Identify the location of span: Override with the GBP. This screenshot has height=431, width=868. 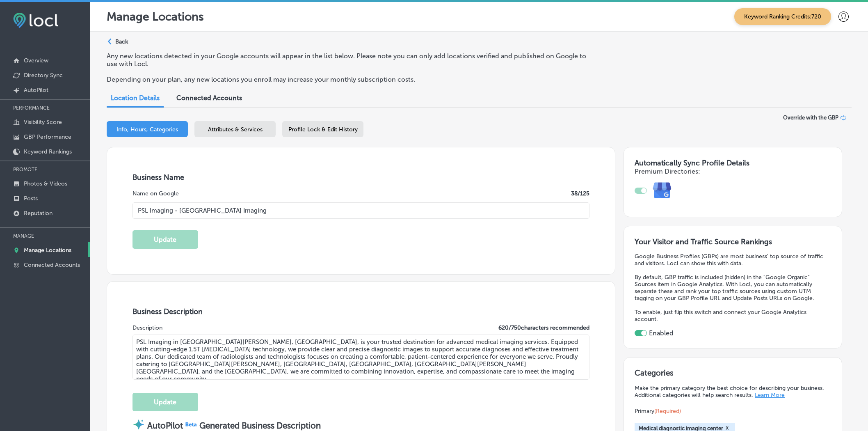
(811, 117).